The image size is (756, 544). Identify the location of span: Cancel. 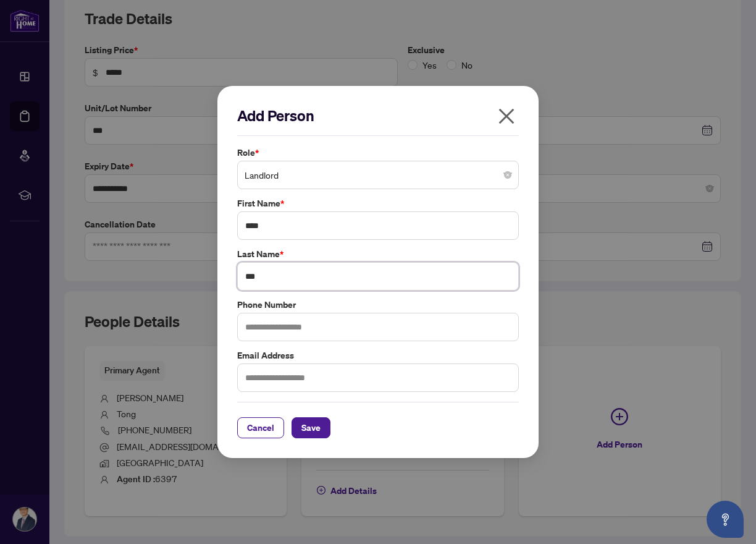
(261, 427).